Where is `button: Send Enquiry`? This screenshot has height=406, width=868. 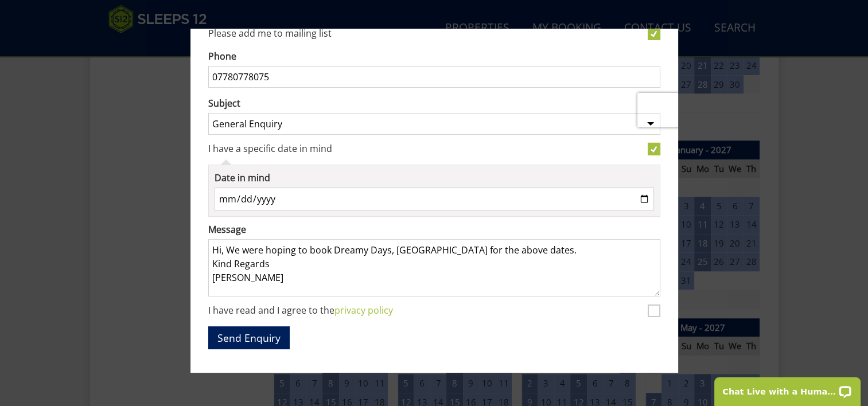 button: Send Enquiry is located at coordinates (249, 337).